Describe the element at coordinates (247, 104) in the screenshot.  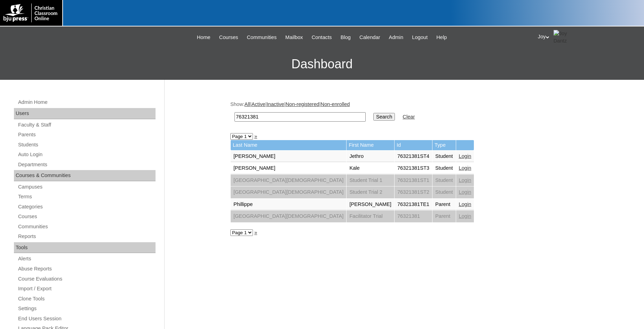
I see `a: All` at that location.